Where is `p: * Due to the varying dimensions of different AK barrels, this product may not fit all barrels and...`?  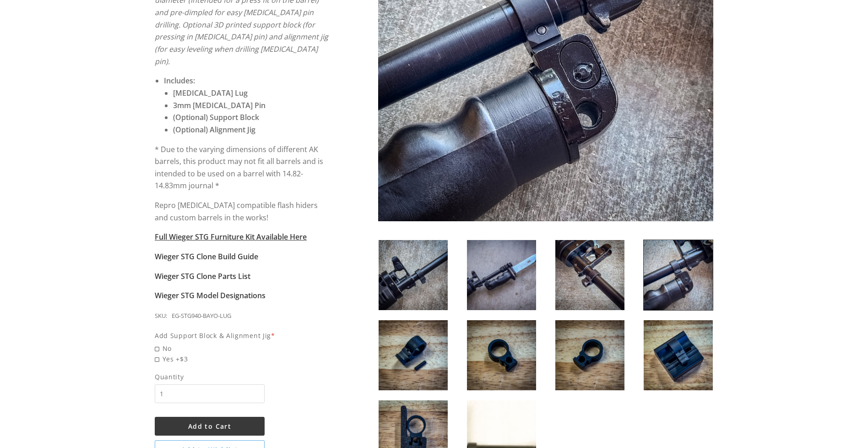 p: * Due to the varying dimensions of different AK barrels, this product may not fit all barrels and... is located at coordinates (242, 167).